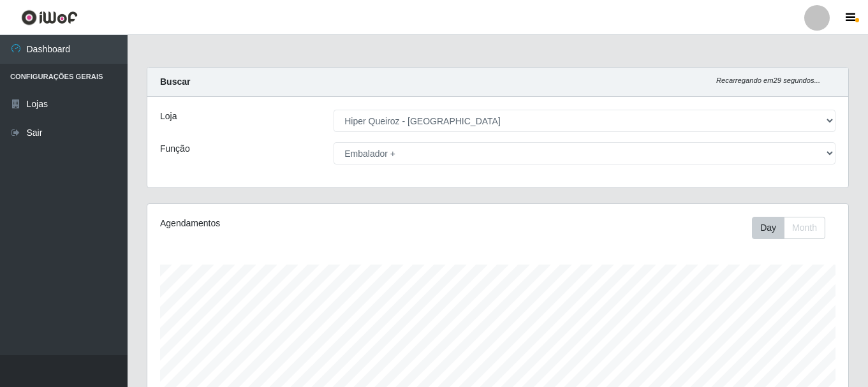 The height and width of the screenshot is (387, 868). Describe the element at coordinates (175, 149) in the screenshot. I see `label: Função` at that location.